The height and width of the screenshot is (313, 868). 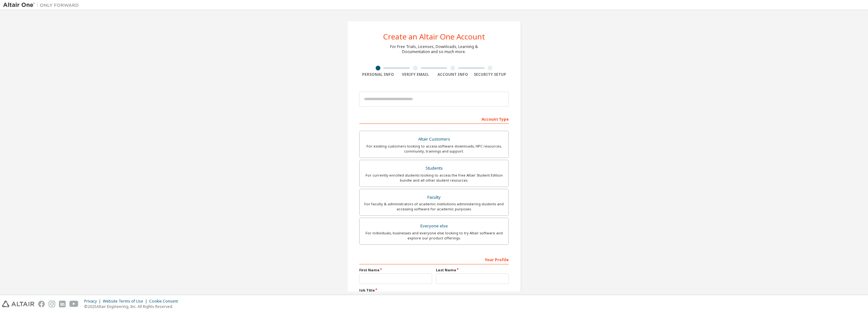 I want to click on div: For currently enrolled students looking to access the free Altair Student Edition bundle and all ..., so click(x=434, y=177).